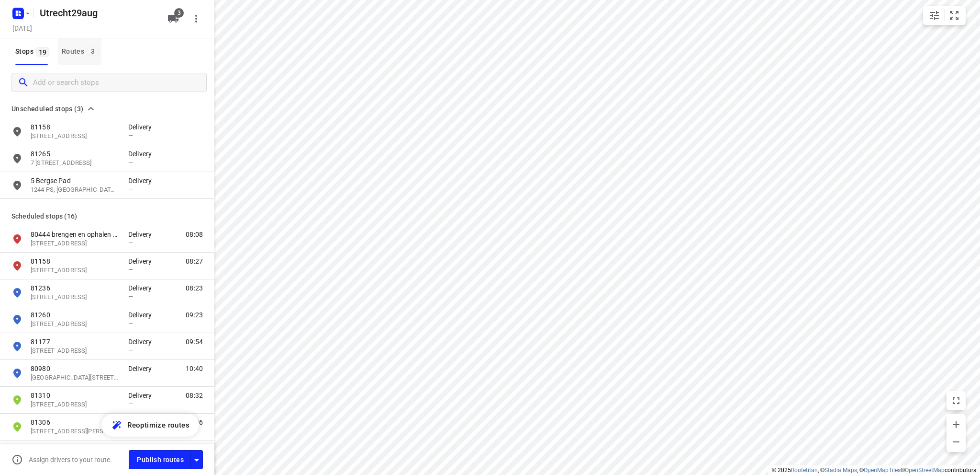 The height and width of the screenshot is (475, 980). I want to click on button: Fit zoom, so click(954, 15).